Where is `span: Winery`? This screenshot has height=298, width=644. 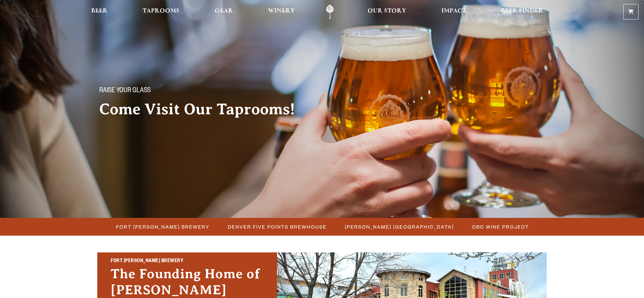 span: Winery is located at coordinates (281, 11).